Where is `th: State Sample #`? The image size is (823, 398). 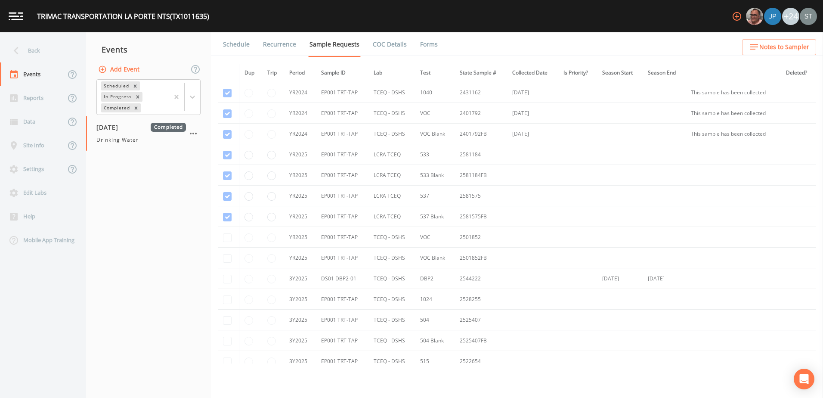 th: State Sample # is located at coordinates (481, 73).